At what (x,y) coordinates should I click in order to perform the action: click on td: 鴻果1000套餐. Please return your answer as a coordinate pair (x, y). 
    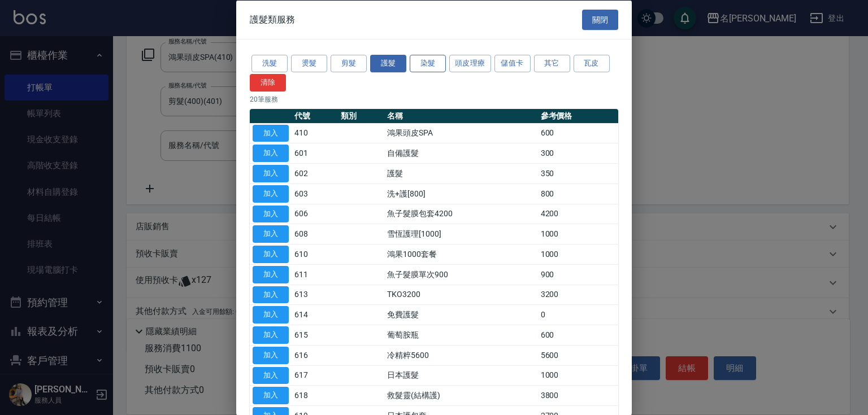
    Looking at the image, I should click on (461, 254).